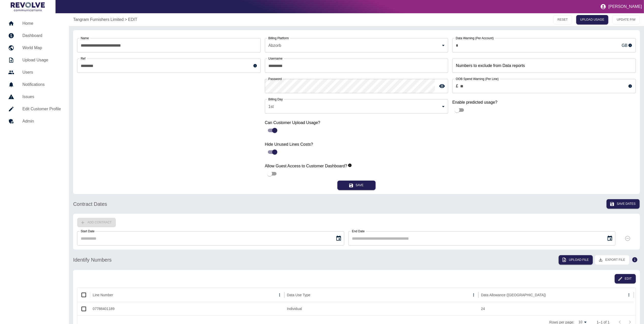 The image size is (644, 324). What do you see at coordinates (350, 165) in the screenshot?
I see `svg: When enabled, this allows guest users to view your customer dashboards.` at bounding box center [350, 165].